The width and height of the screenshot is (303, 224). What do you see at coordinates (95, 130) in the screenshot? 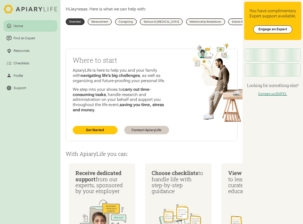
I see `a: Get Started` at bounding box center [95, 130].